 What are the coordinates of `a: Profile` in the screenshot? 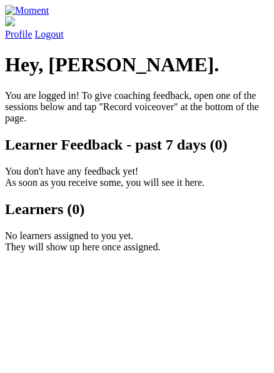 It's located at (137, 28).